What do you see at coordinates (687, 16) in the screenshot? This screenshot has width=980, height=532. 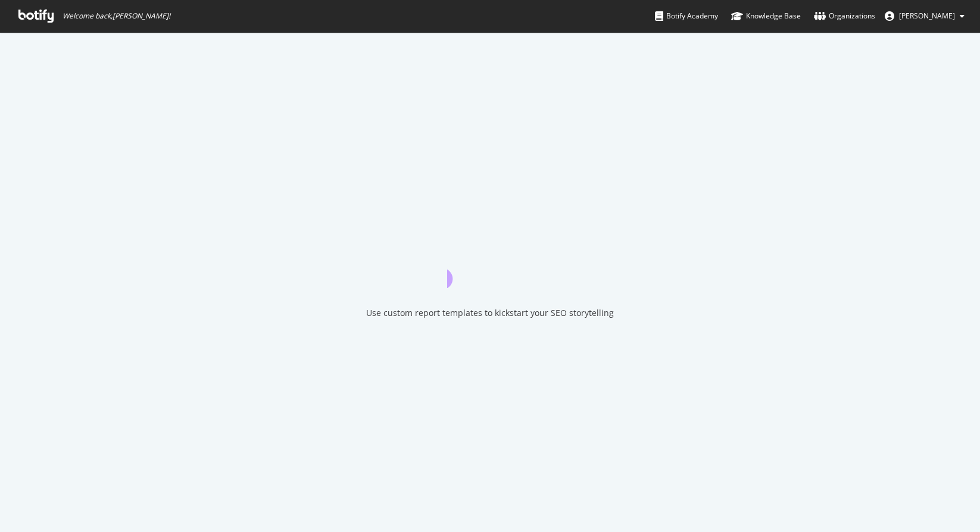 I see `div: Botify Academy` at bounding box center [687, 16].